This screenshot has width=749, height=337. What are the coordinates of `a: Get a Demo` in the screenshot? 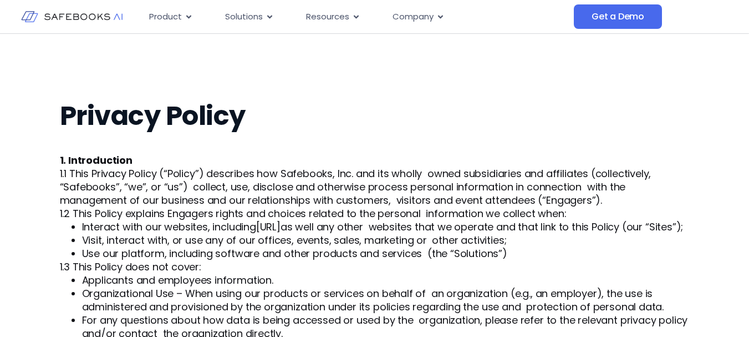 It's located at (618, 17).